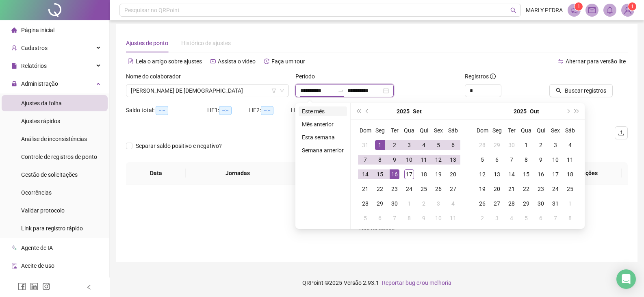 The width and height of the screenshot is (644, 297). Describe the element at coordinates (155, 173) in the screenshot. I see `th: Data` at that location.